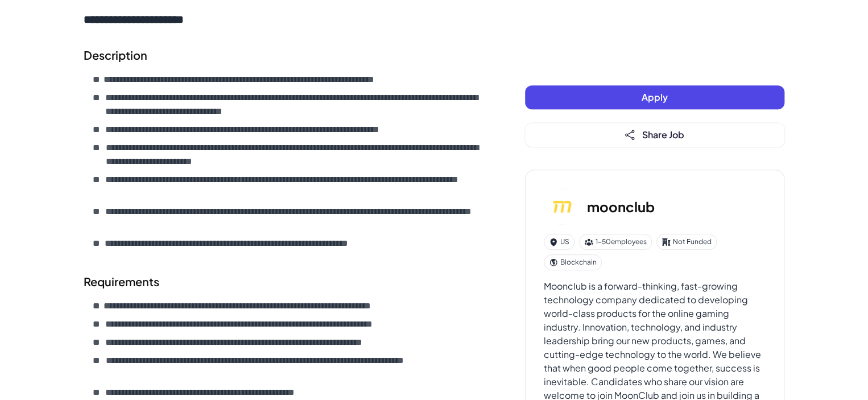 The height and width of the screenshot is (400, 868). I want to click on div: Not Funded, so click(687, 242).